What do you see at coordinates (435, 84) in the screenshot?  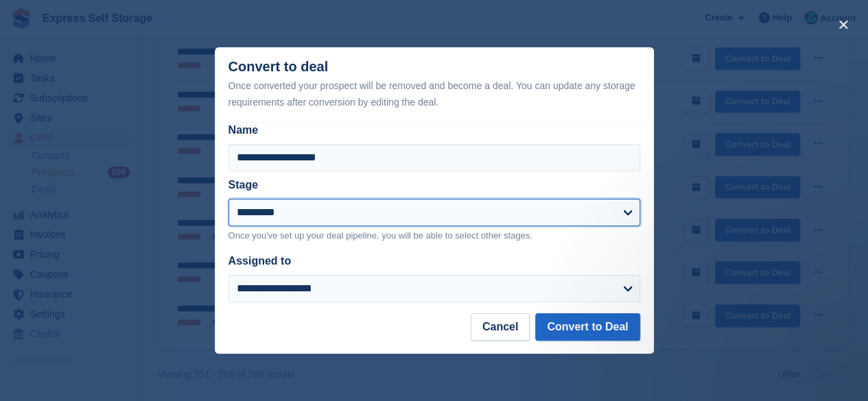 I see `div: Convert to deal` at bounding box center [435, 84].